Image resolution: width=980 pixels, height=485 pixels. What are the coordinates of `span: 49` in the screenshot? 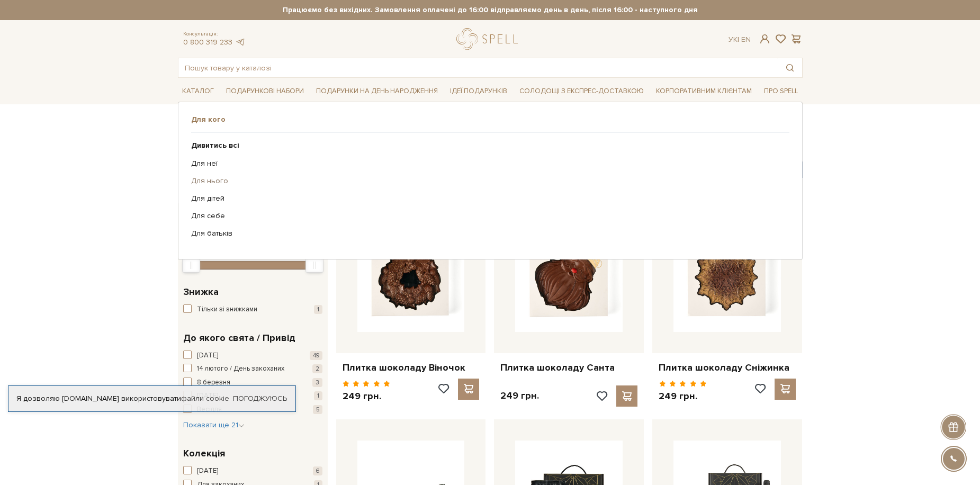 It's located at (316, 355).